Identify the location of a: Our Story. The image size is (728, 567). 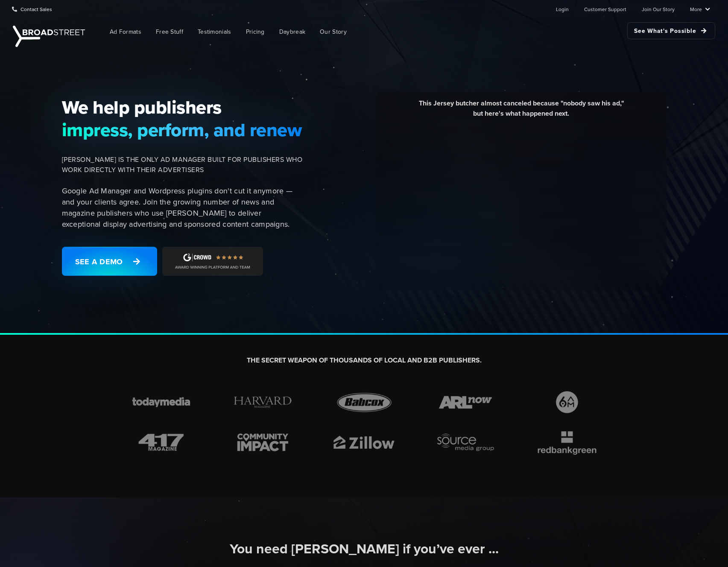
(333, 31).